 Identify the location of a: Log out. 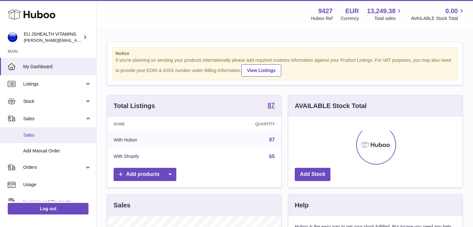
(48, 209).